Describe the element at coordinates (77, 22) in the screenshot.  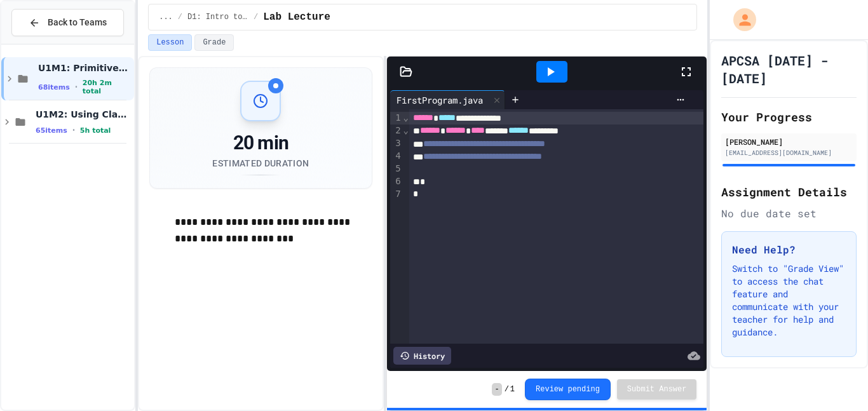
I see `span: Back to Teams` at that location.